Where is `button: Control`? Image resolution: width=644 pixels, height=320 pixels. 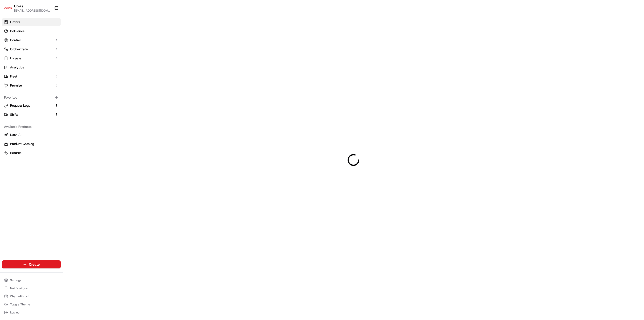 button: Control is located at coordinates (31, 41).